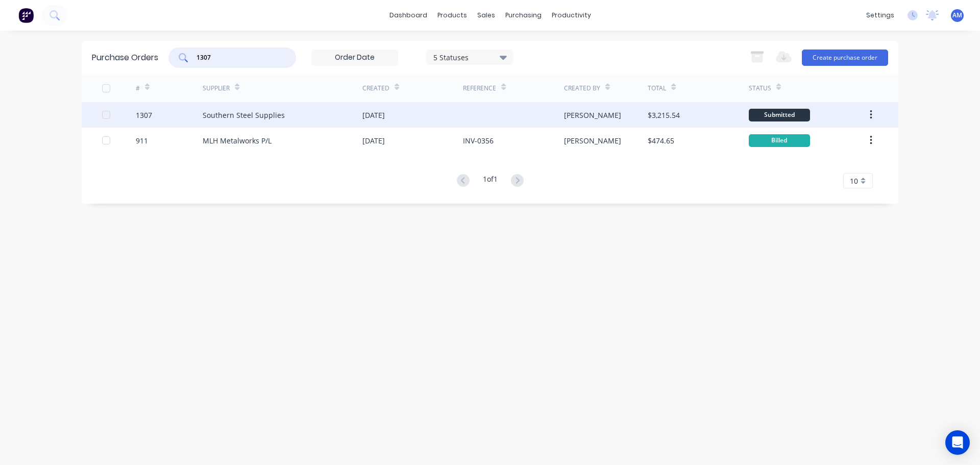 Image resolution: width=980 pixels, height=465 pixels. What do you see at coordinates (780, 115) in the screenshot?
I see `div: Submitted` at bounding box center [780, 115].